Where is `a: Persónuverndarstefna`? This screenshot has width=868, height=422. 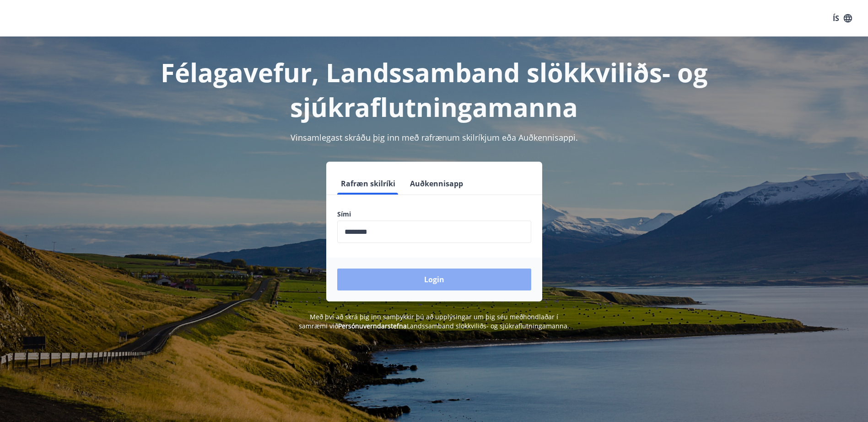 a: Persónuverndarstefna is located at coordinates (372, 326).